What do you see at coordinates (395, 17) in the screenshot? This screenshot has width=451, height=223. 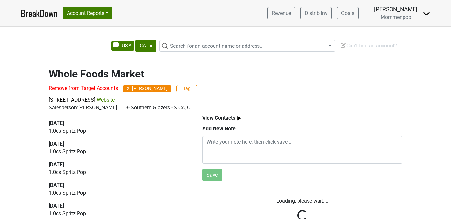 I see `span: Mommenpop` at bounding box center [395, 17].